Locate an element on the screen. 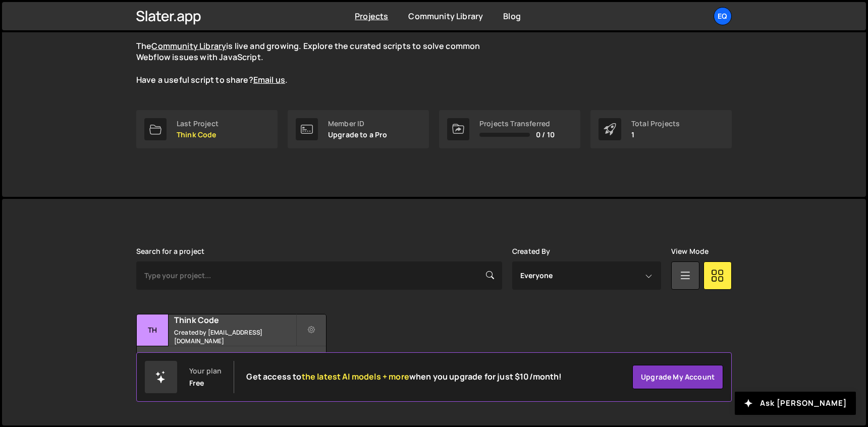 The image size is (868, 427). div: Th is located at coordinates (152, 330).